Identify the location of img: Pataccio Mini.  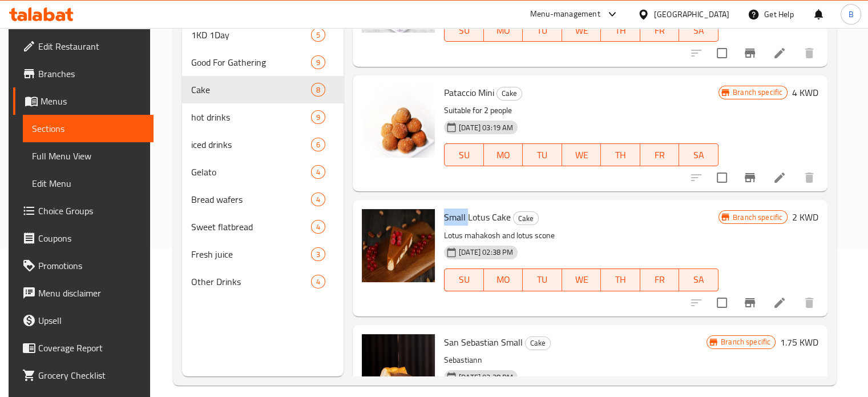
(399, 121).